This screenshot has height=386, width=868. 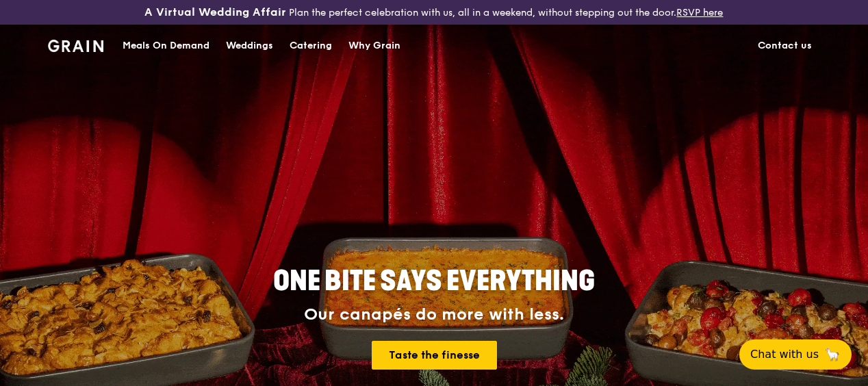 I want to click on a: Why Grain, so click(x=374, y=46).